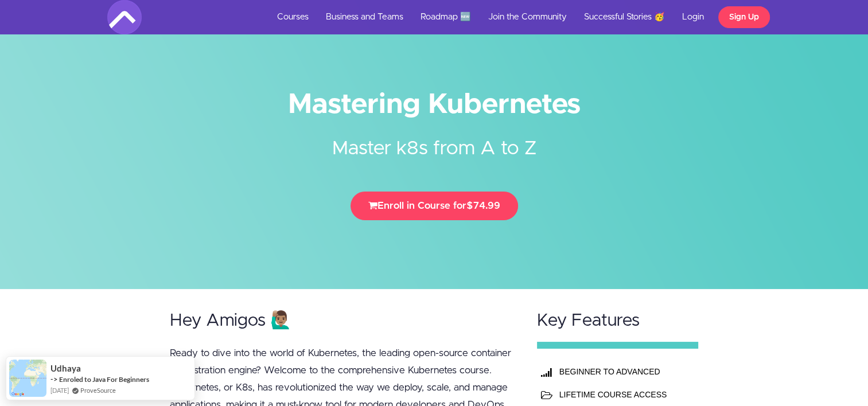  What do you see at coordinates (434, 140) in the screenshot?
I see `h2: Master k8s from A to Z` at bounding box center [434, 140].